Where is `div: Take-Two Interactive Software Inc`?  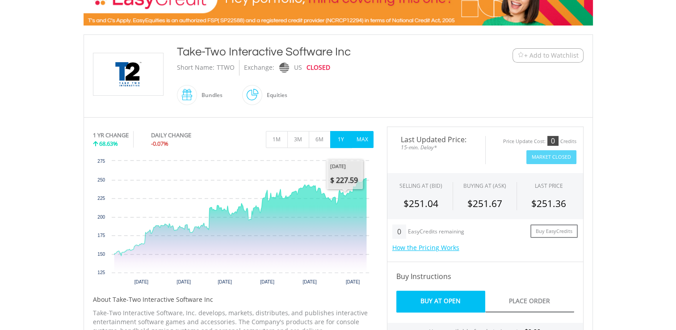 div: Take-Two Interactive Software Inc is located at coordinates (317, 52).